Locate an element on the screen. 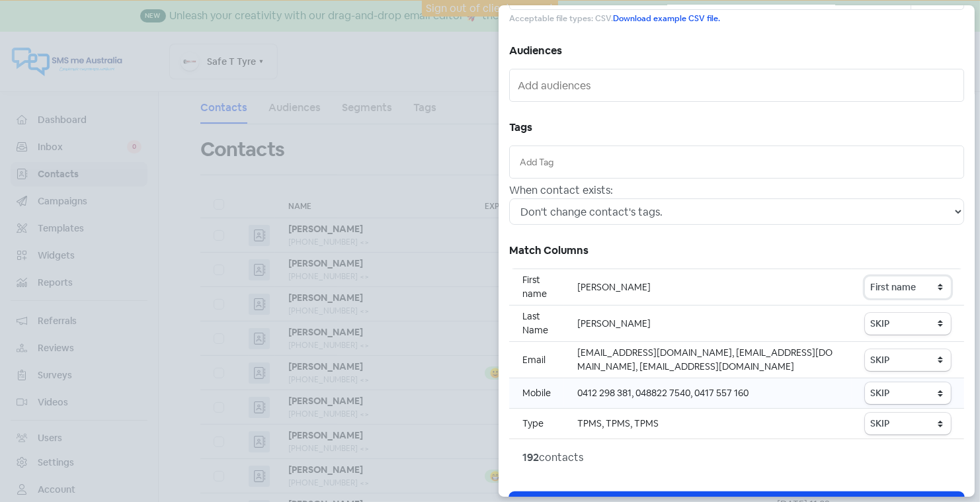 Image resolution: width=980 pixels, height=502 pixels. h5: Tags is located at coordinates (737, 127).